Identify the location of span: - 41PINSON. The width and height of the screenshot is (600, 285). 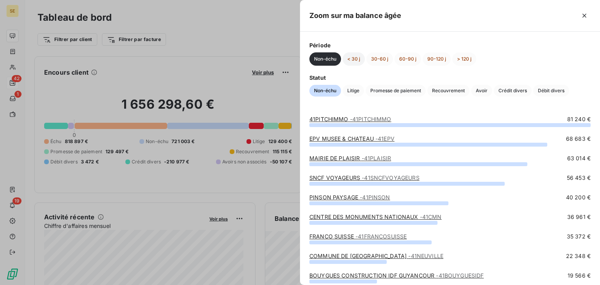
(375, 197).